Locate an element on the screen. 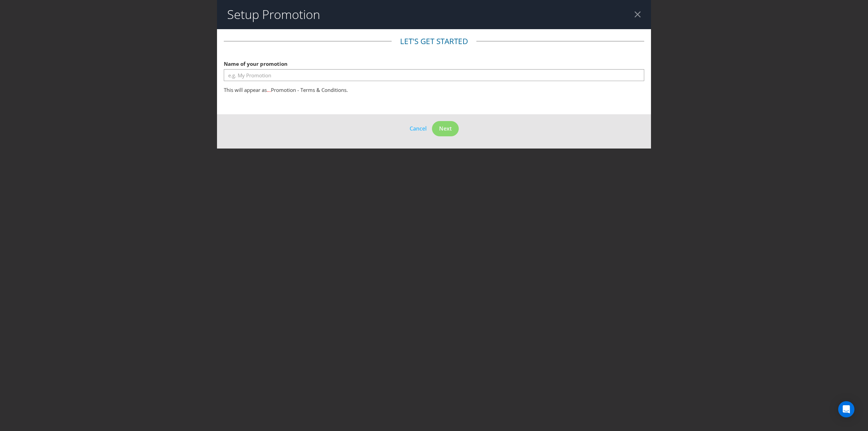 The height and width of the screenshot is (431, 868). button: Next is located at coordinates (445, 129).